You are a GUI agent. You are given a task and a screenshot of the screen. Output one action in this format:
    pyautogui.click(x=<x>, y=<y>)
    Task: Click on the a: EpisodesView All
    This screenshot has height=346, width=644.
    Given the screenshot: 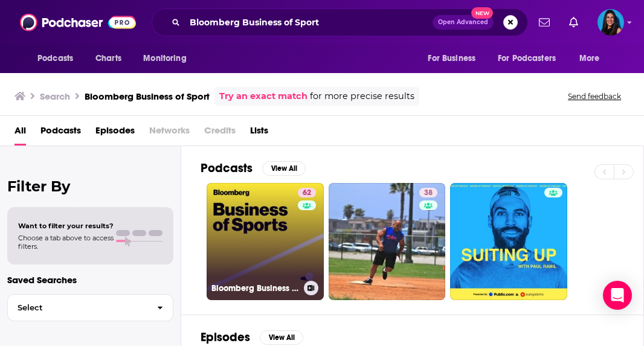 What is the action you would take?
    pyautogui.click(x=252, y=337)
    